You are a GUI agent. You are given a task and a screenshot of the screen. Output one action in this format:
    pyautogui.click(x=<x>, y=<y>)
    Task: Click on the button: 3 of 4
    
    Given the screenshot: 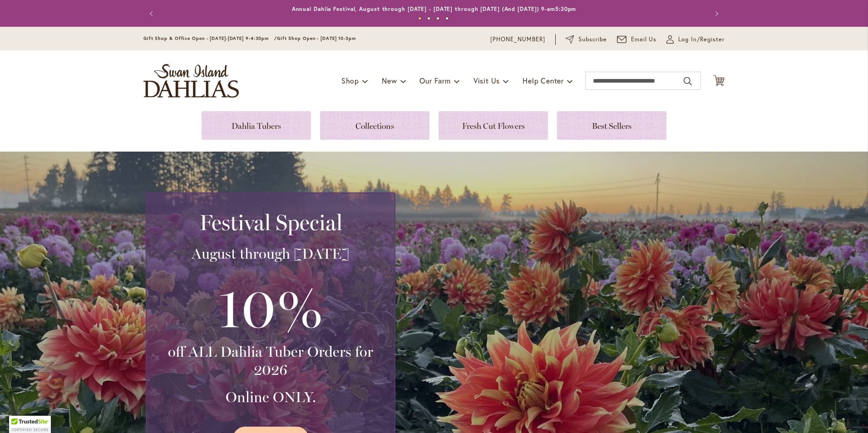 What is the action you would take?
    pyautogui.click(x=437, y=18)
    